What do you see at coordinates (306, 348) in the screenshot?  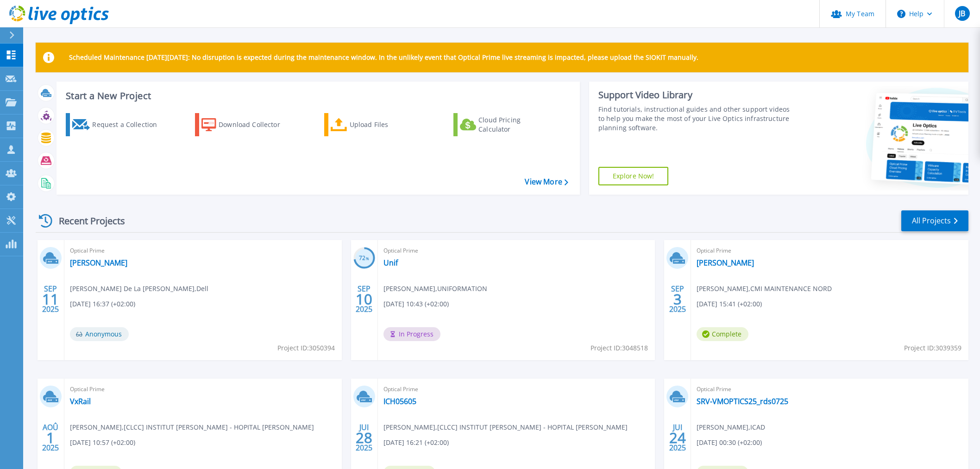 I see `span: Project ID: 3050394` at bounding box center [306, 348].